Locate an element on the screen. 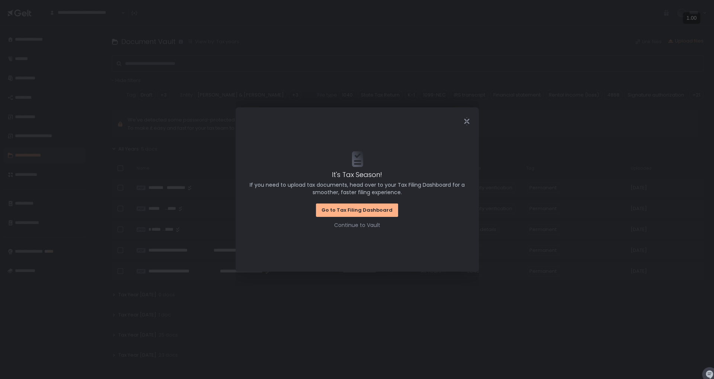 The image size is (714, 379). div: Close is located at coordinates (467, 121).